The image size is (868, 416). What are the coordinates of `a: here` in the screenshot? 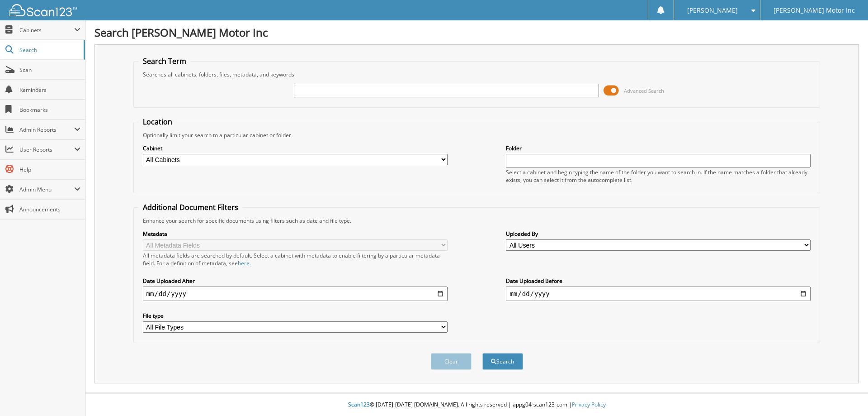 It's located at (243, 263).